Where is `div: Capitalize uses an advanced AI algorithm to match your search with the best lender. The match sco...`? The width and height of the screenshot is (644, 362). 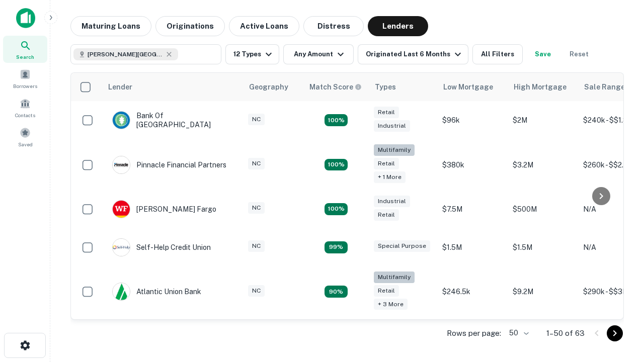
div: Capitalize uses an advanced AI algorithm to match your search with the best lender. The match sco... is located at coordinates (336, 87).